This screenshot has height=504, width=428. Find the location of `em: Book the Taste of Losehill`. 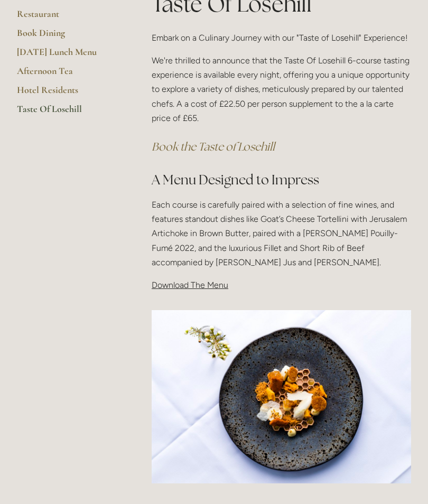

em: Book the Taste of Losehill is located at coordinates (213, 146).